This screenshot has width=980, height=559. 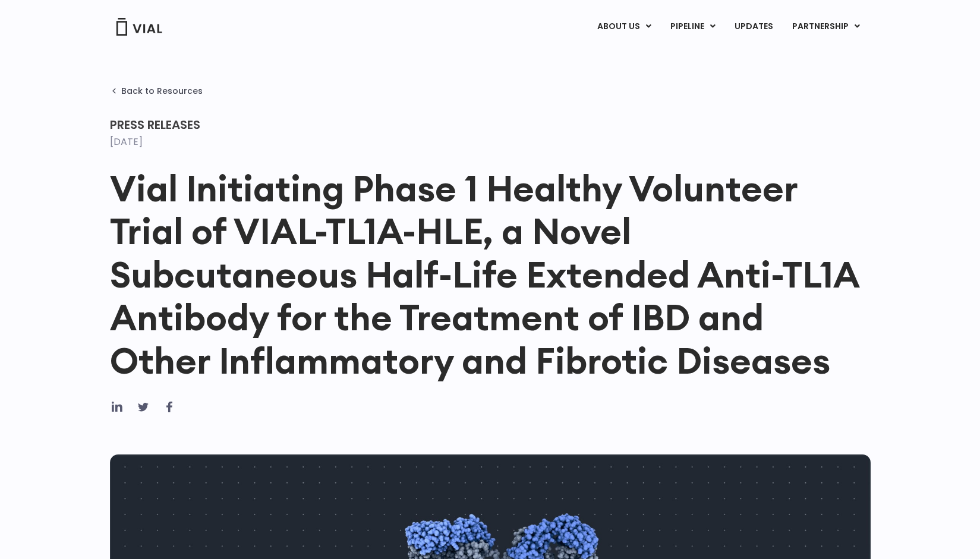 What do you see at coordinates (155, 125) in the screenshot?
I see `span: Press Releases` at bounding box center [155, 125].